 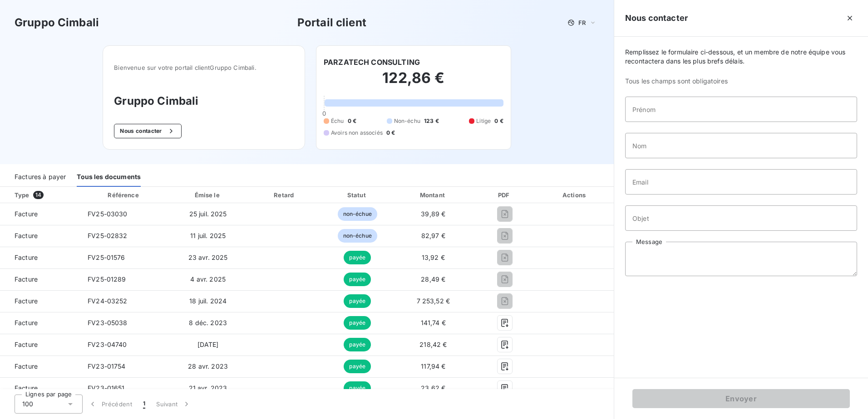 I want to click on span: 0, so click(x=325, y=113).